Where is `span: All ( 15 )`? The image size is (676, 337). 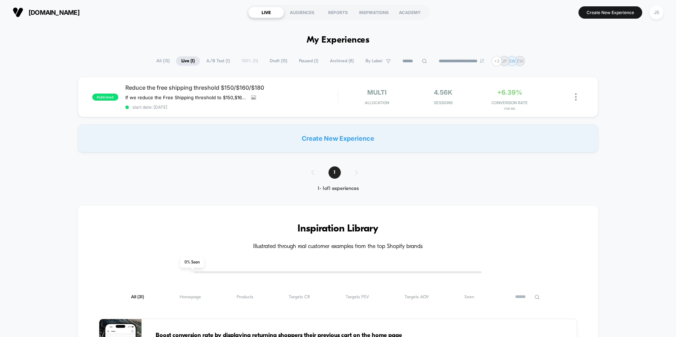
span: All ( 15 ) is located at coordinates (163, 61).